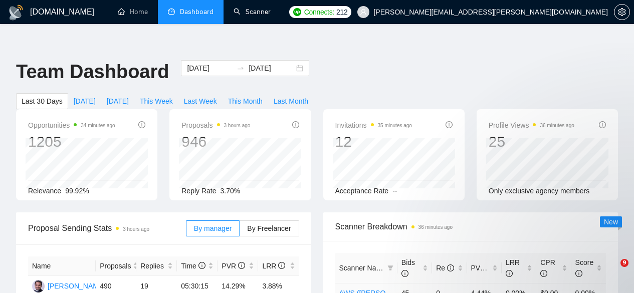 The image size is (634, 293). Describe the element at coordinates (200, 101) in the screenshot. I see `span: Last Week` at that location.